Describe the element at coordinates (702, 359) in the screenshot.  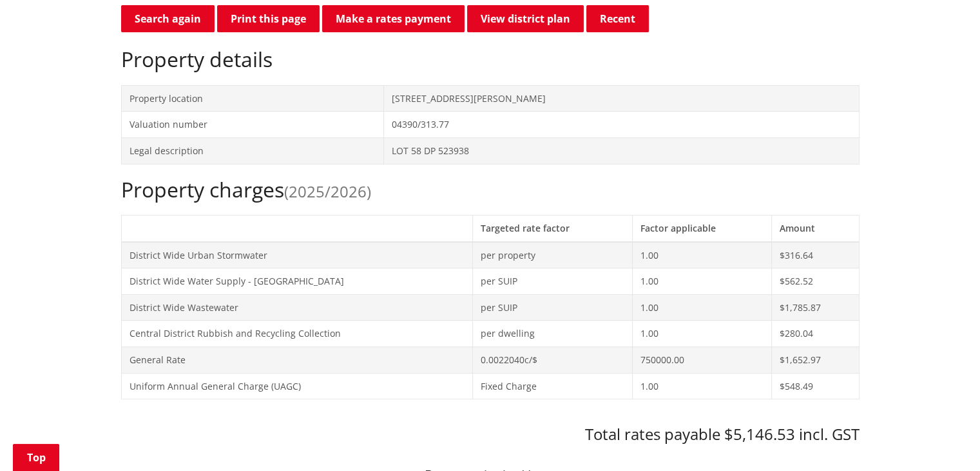
I see `td: 750000.00` at that location.